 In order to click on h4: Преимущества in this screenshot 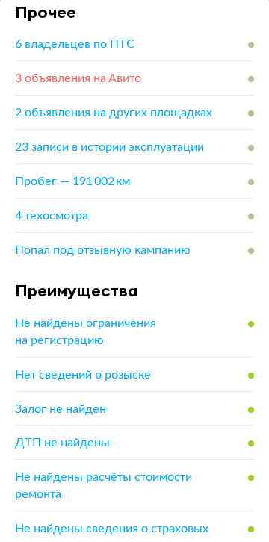, I will do `click(134, 291)`.